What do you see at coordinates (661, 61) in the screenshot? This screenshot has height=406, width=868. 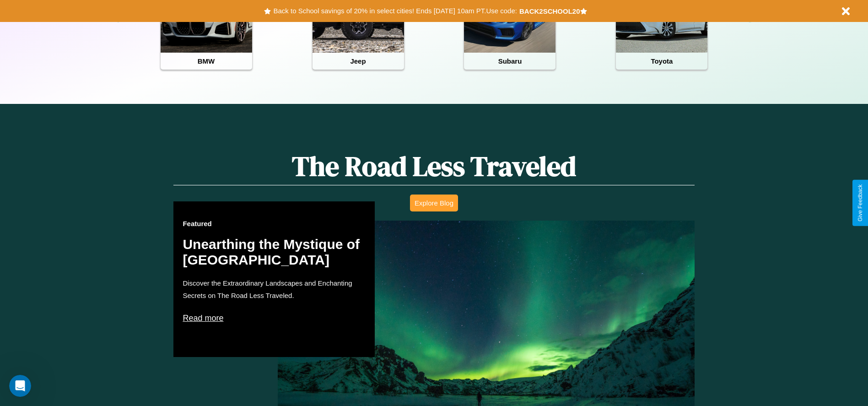 I see `h4: Toyota` at bounding box center [661, 61].